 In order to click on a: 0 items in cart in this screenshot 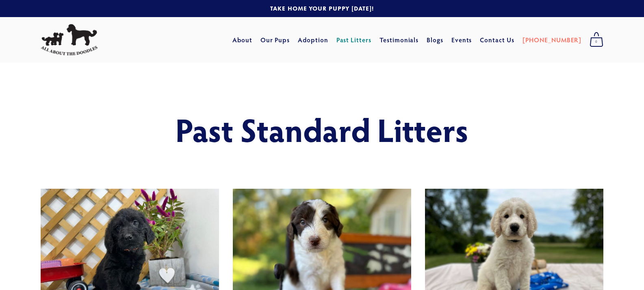, I will do `click(596, 40)`.